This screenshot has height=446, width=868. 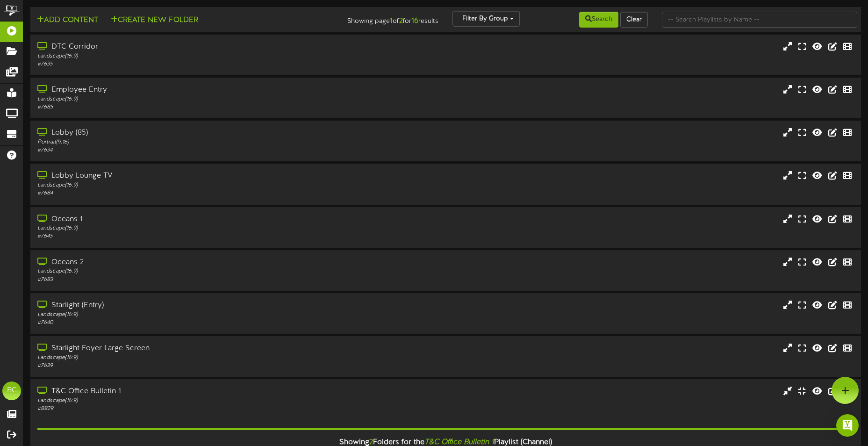 What do you see at coordinates (203, 142) in the screenshot?
I see `div: Portrait ( 9:16 )` at bounding box center [203, 142].